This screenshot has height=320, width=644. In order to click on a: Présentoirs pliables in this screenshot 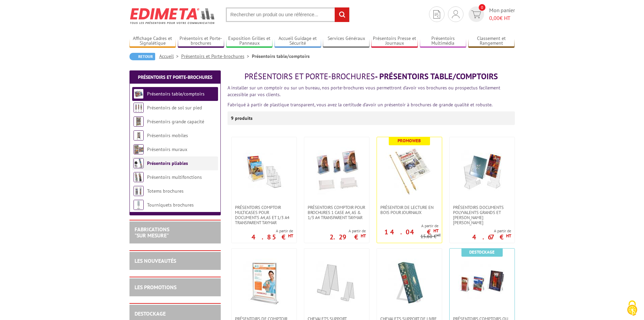, I will do `click(167, 163)`.